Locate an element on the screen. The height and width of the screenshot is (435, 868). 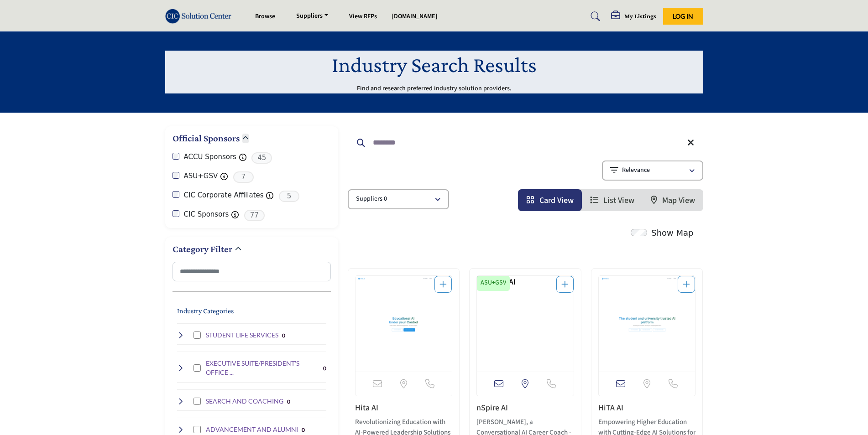
input: ASU+GSV checkbox is located at coordinates (176, 175).